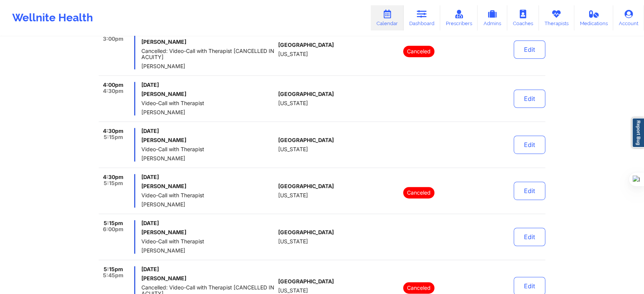  What do you see at coordinates (594, 18) in the screenshot?
I see `a: Medications` at bounding box center [594, 18].